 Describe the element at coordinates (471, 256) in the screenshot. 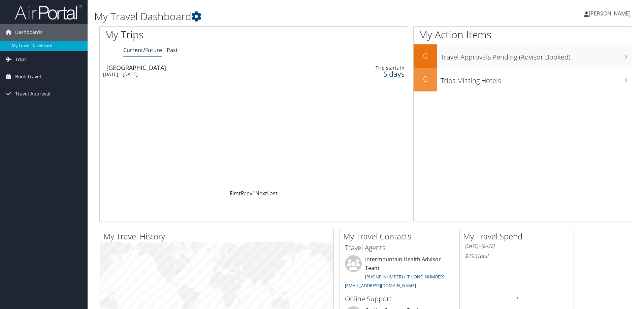

I see `span: $793` at that location.